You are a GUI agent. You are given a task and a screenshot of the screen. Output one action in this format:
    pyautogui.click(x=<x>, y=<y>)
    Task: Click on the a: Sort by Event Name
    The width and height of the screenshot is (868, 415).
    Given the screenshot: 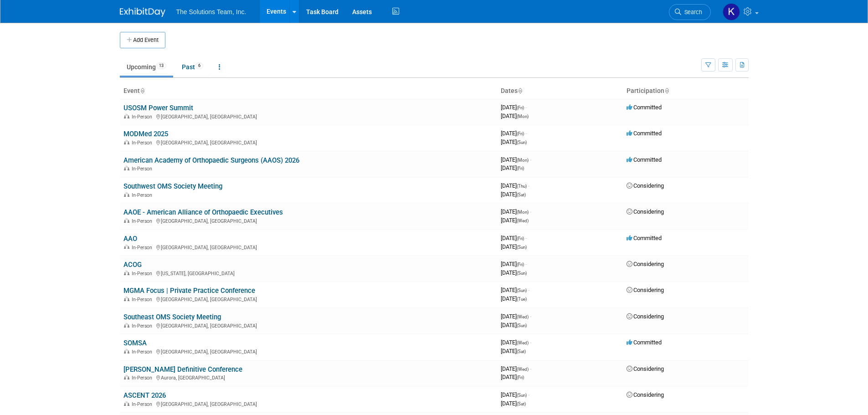 What is the action you would take?
    pyautogui.click(x=142, y=91)
    